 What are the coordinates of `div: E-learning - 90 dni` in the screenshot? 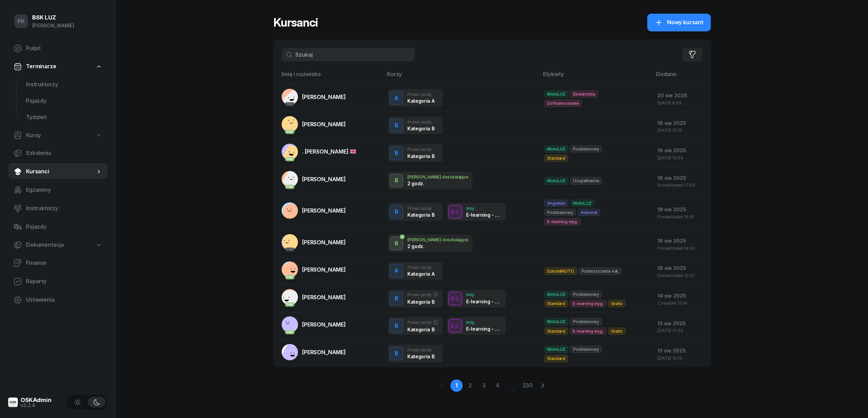 It's located at (484, 302).